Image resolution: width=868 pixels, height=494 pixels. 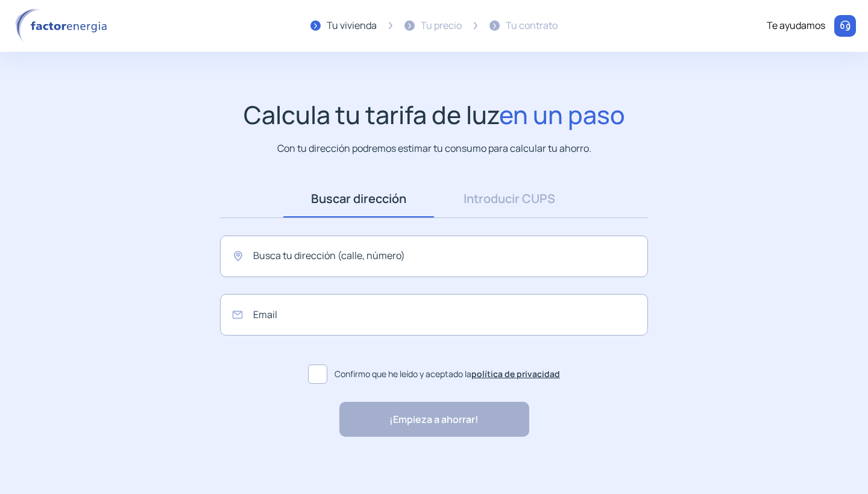 I want to click on a: política de privacidad, so click(x=515, y=374).